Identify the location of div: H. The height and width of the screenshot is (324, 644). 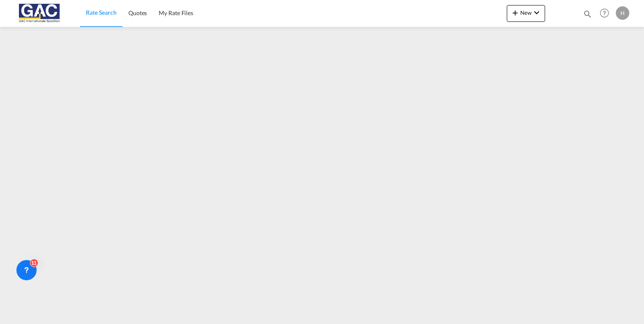
(623, 13).